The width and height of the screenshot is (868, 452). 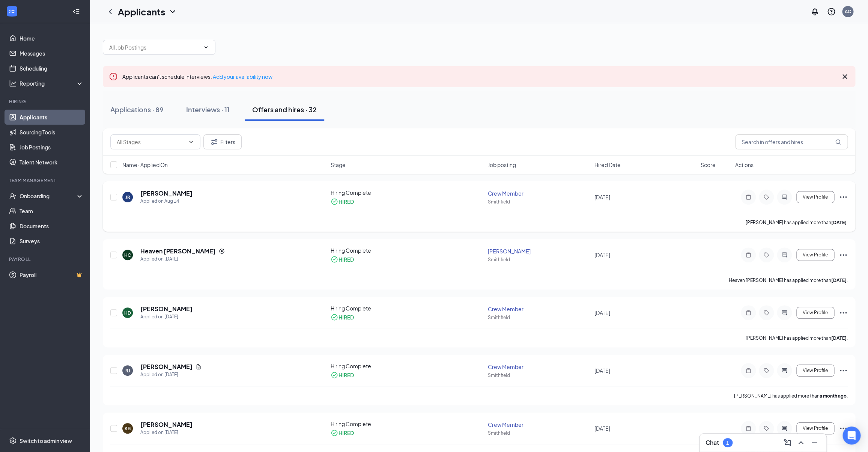 What do you see at coordinates (831, 12) in the screenshot?
I see `svg: QuestionInfo` at bounding box center [831, 12].